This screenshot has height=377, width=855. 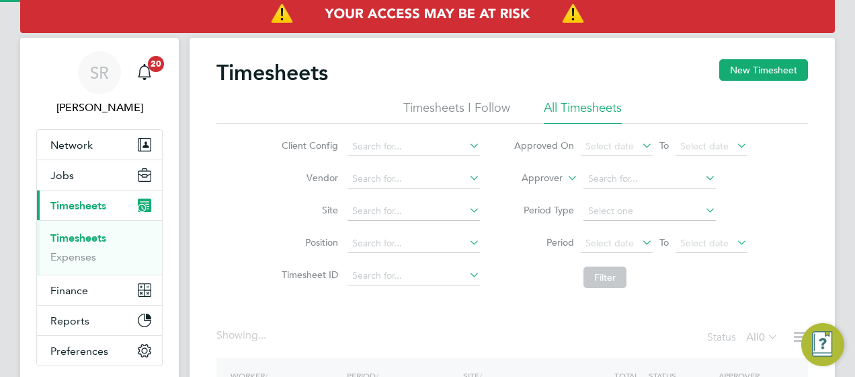 What do you see at coordinates (544, 210) in the screenshot?
I see `label: Period Type` at bounding box center [544, 210].